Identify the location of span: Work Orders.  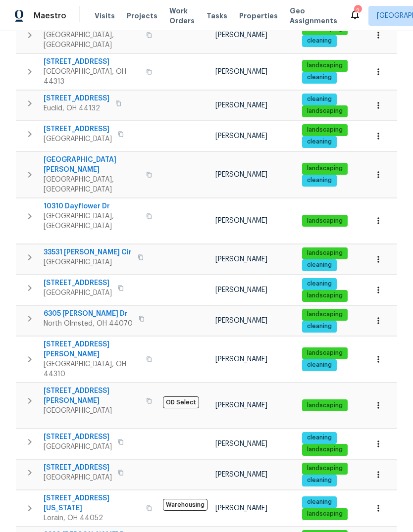
(182, 16).